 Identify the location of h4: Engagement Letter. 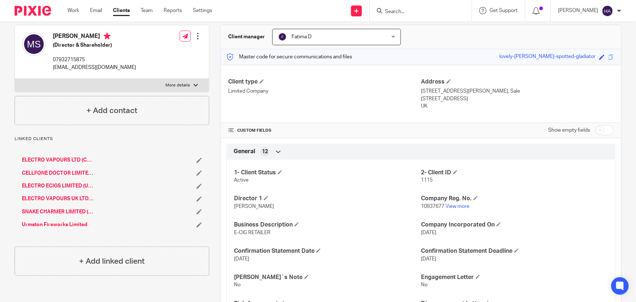
(515, 277).